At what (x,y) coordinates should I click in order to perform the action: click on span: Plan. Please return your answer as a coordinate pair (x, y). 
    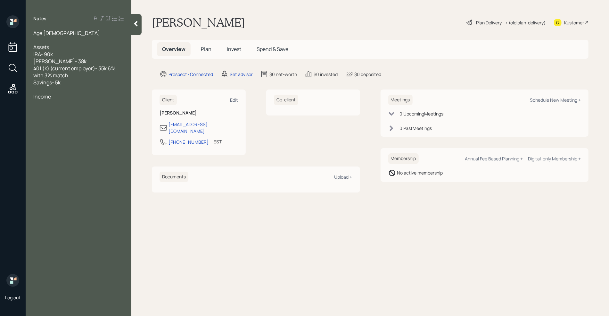
    Looking at the image, I should click on (206, 49).